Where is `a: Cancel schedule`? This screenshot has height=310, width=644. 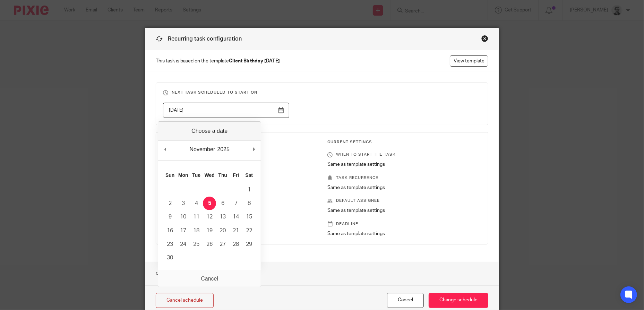 a: Cancel schedule is located at coordinates (185, 300).